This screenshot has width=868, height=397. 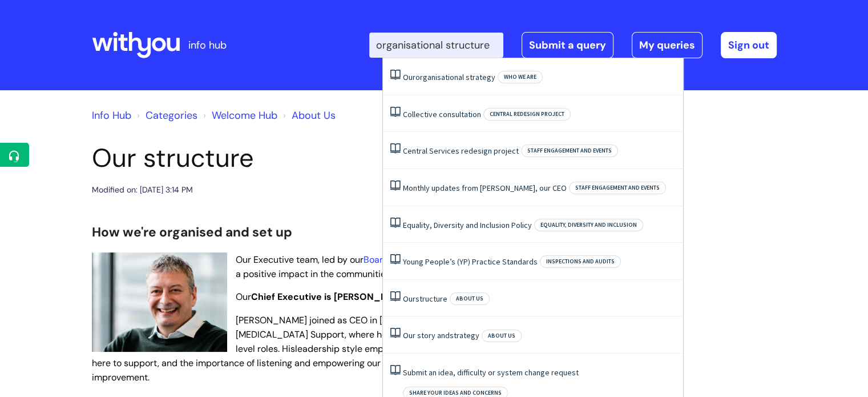 What do you see at coordinates (166, 115) in the screenshot?
I see `li: Solution home` at bounding box center [166, 115].